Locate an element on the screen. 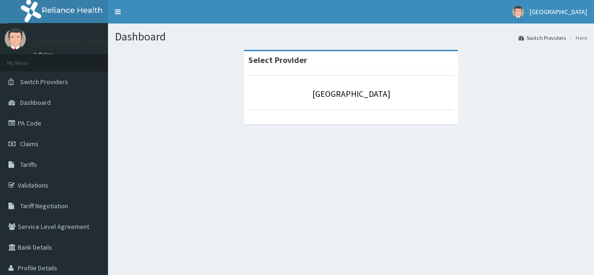  span: Claims is located at coordinates (29, 144).